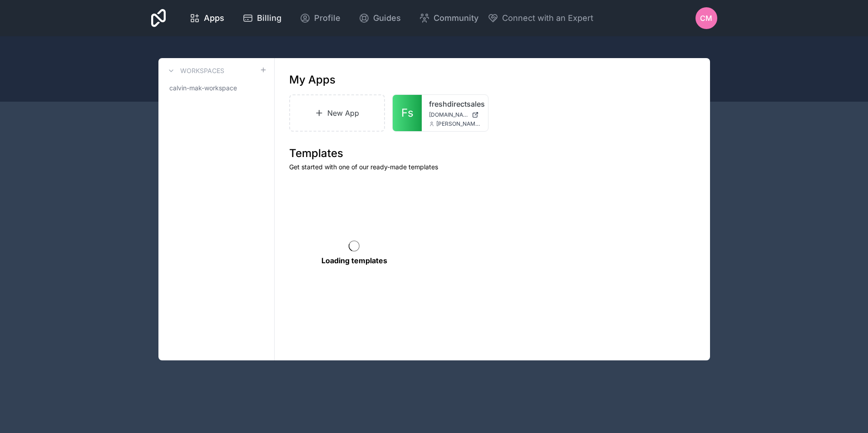 The image size is (868, 433). I want to click on a: Billing, so click(262, 18).